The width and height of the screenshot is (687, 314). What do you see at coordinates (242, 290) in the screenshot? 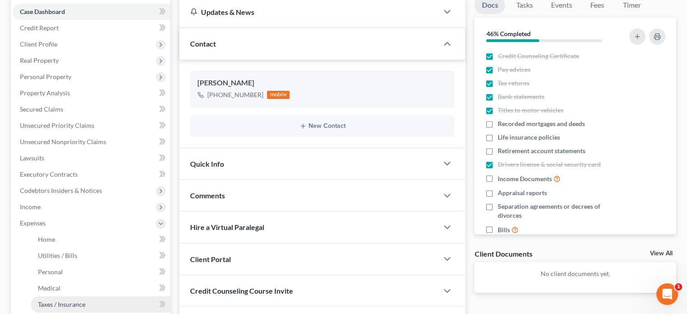
I see `span: Credit Counseling Course Invite` at bounding box center [242, 290].